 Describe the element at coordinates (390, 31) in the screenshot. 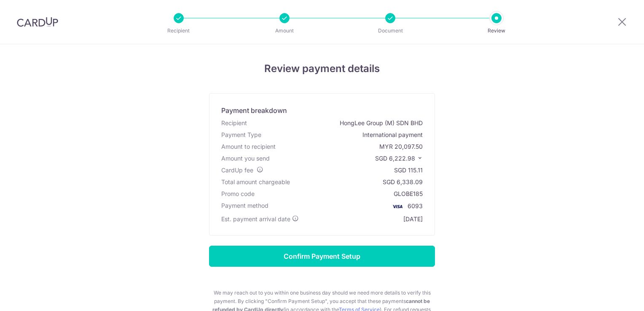

I see `p: Document` at that location.